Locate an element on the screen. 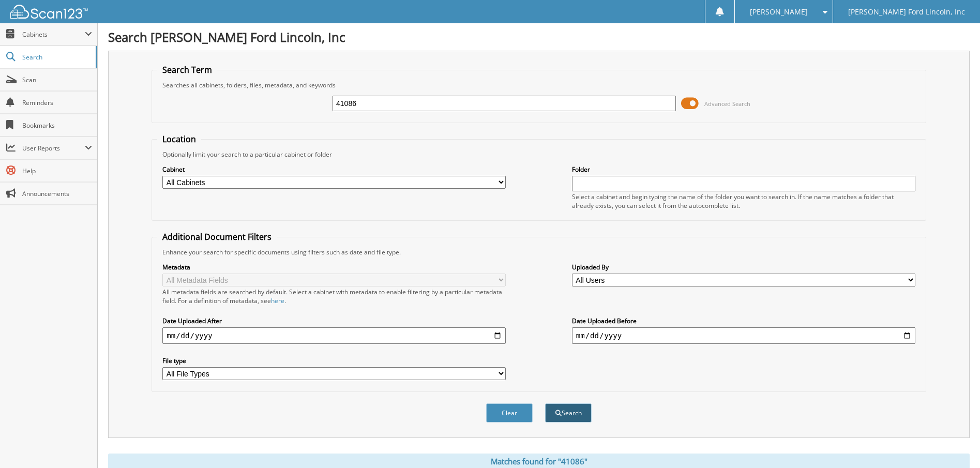 Image resolution: width=980 pixels, height=468 pixels. button: Search is located at coordinates (569, 412).